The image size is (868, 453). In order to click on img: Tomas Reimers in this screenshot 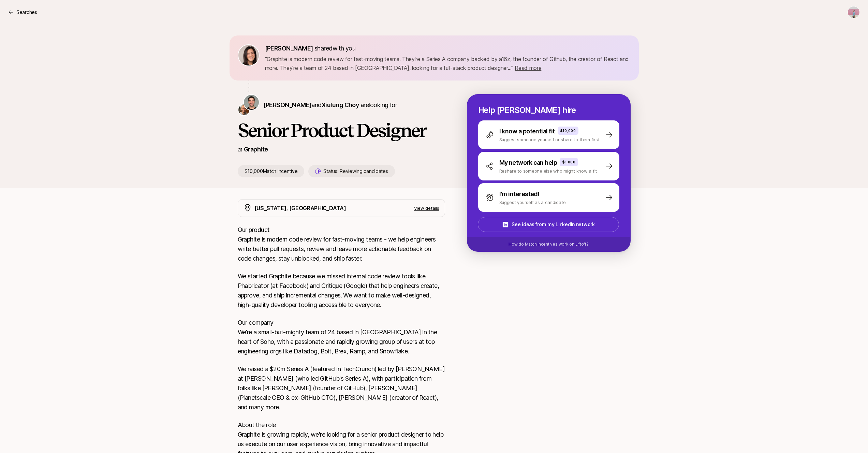, I will do `click(251, 102)`.